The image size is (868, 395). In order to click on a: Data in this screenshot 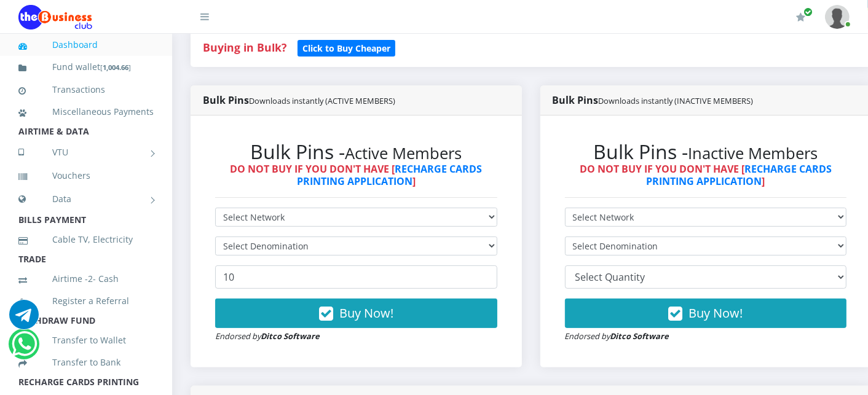, I will do `click(86, 199)`.